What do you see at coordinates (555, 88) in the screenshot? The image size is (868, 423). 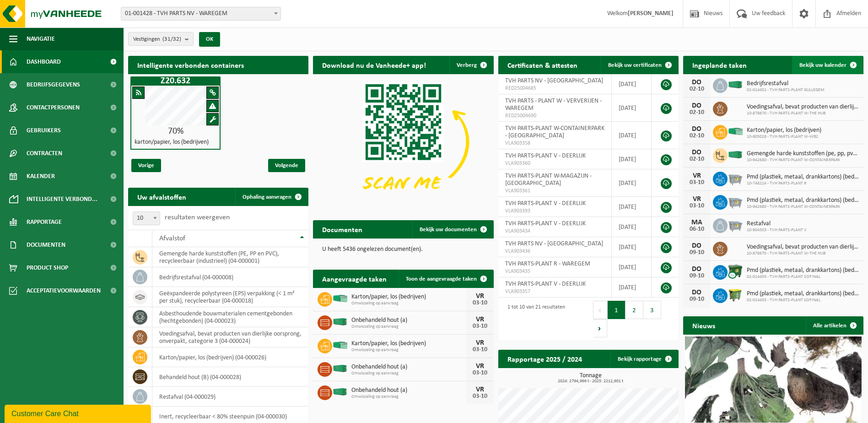 I see `span: RED25004685` at bounding box center [555, 88].